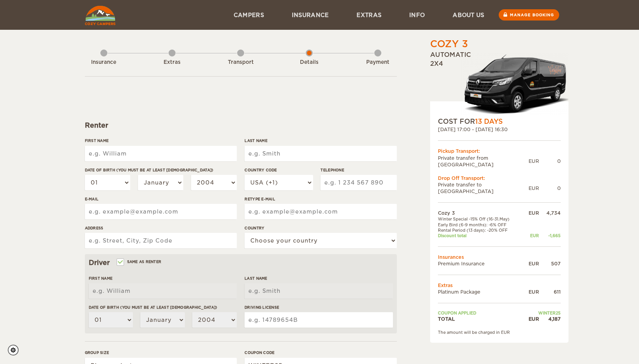  What do you see at coordinates (15, 350) in the screenshot?
I see `a: Cookie settings` at bounding box center [15, 350].